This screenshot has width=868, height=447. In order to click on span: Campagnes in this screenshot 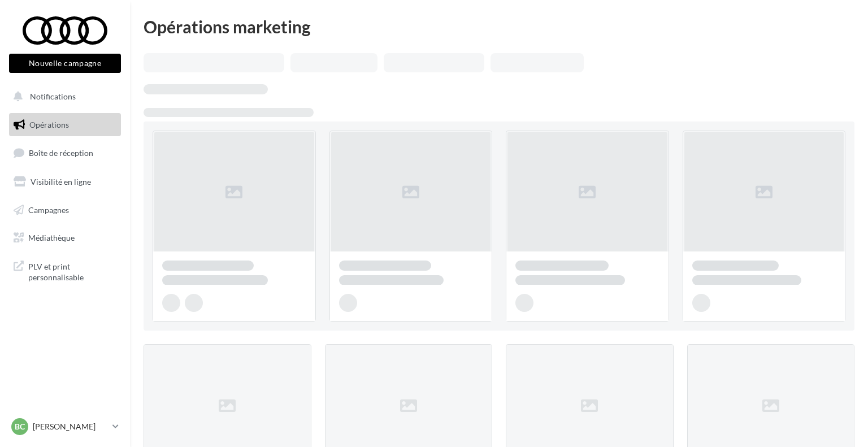, I will do `click(48, 209)`.